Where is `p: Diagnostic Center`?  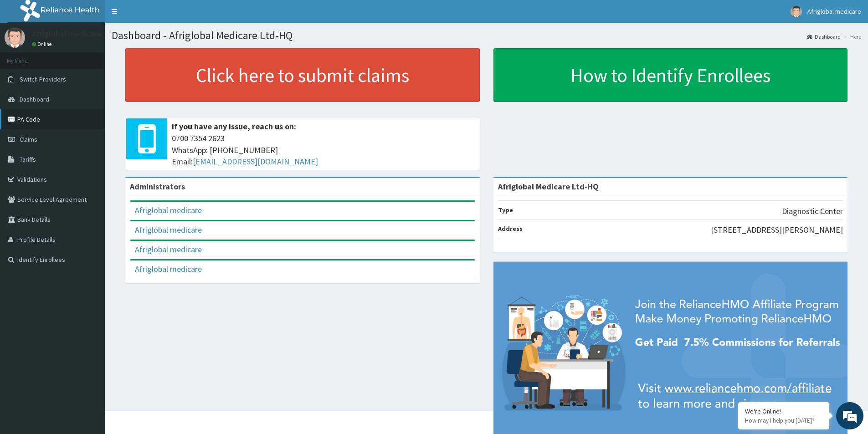
p: Diagnostic Center is located at coordinates (813, 211).